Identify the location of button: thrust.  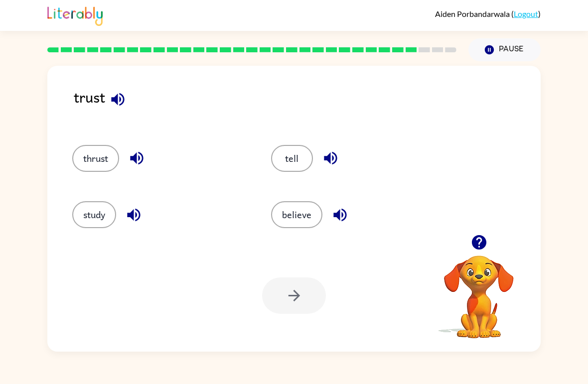
(95, 158).